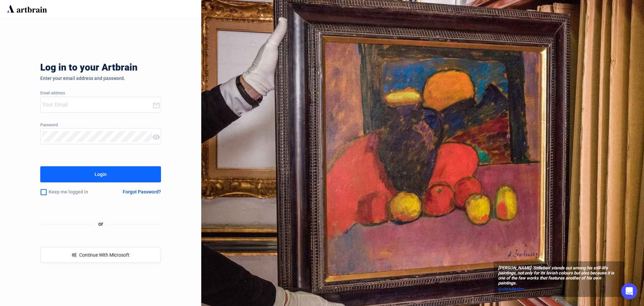 This screenshot has width=644, height=306. Describe the element at coordinates (142, 191) in the screenshot. I see `div: Forgot Password?` at that location.